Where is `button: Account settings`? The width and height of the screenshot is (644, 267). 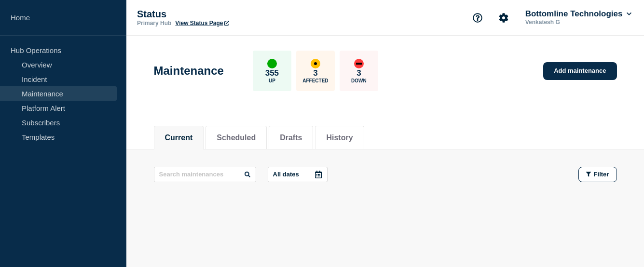
button: Account settings is located at coordinates (503, 18).